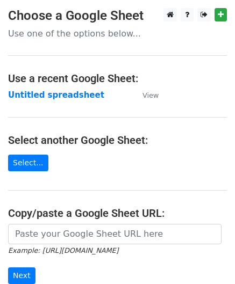  What do you see at coordinates (56, 95) in the screenshot?
I see `strong: Untitled spreadsheet` at bounding box center [56, 95].